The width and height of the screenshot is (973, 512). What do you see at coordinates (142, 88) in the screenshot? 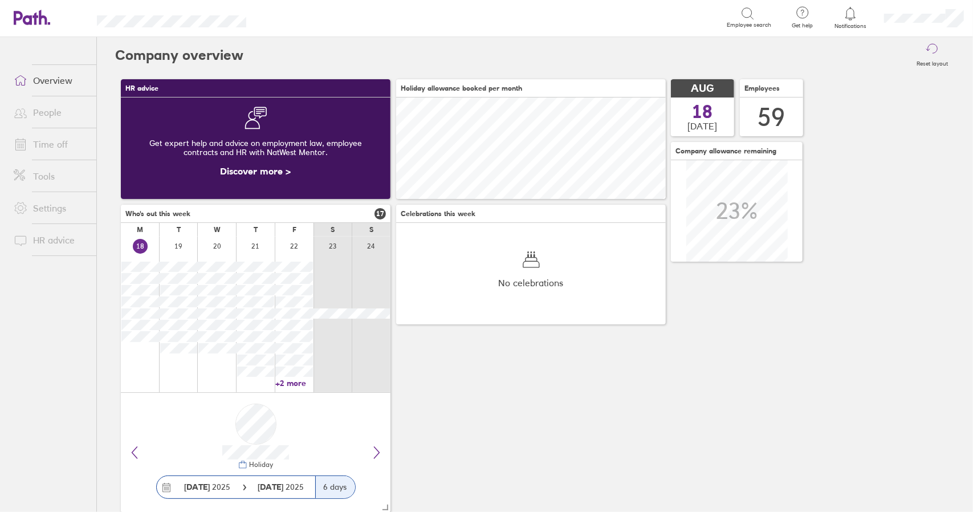
I see `span: HR advice` at bounding box center [142, 88].